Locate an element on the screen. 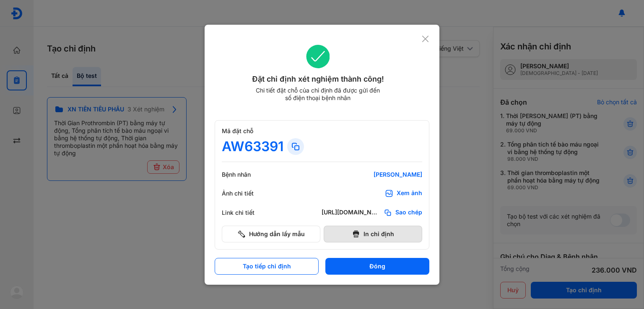 The image size is (644, 309). div: Đặt chỉ định xét nghiệm thành công! is located at coordinates (318, 79).